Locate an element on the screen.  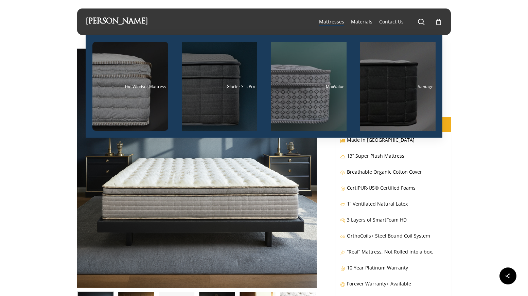
span: Glacier Silk Pro is located at coordinates (241, 86).